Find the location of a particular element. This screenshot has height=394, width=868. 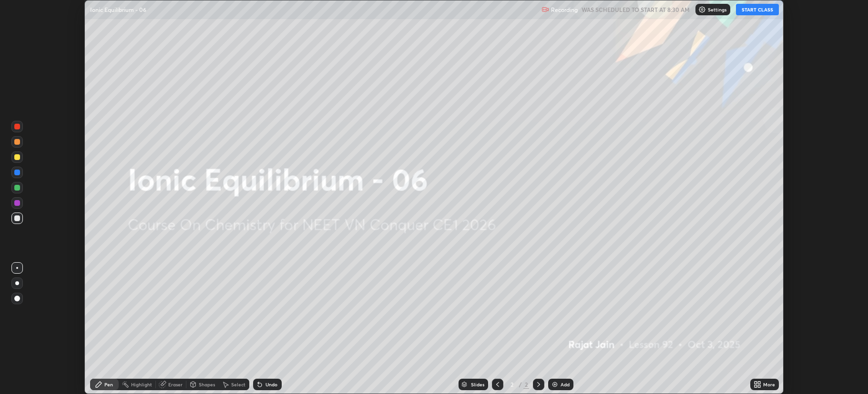

img: recording.375f2c34.svg is located at coordinates (545, 9).